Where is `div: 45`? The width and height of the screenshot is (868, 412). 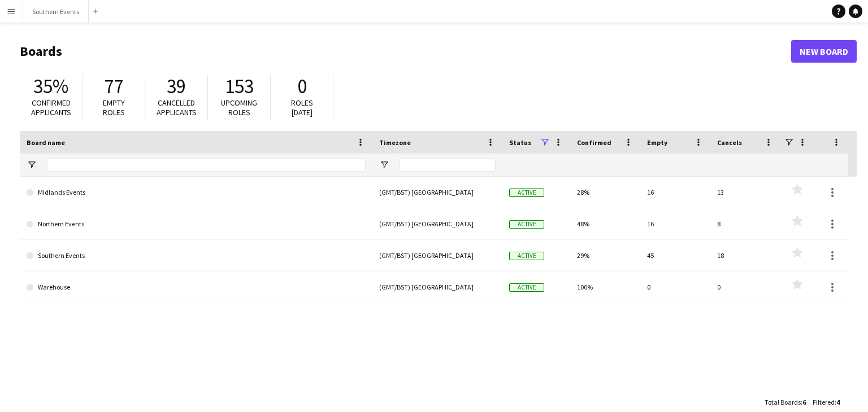
div: 45 is located at coordinates (675, 255).